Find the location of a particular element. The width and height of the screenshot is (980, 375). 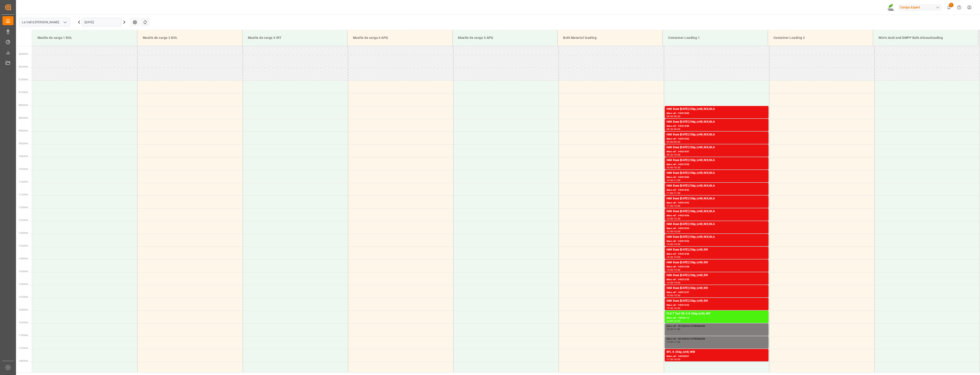

span: 15:30 Hr is located at coordinates (23, 297).